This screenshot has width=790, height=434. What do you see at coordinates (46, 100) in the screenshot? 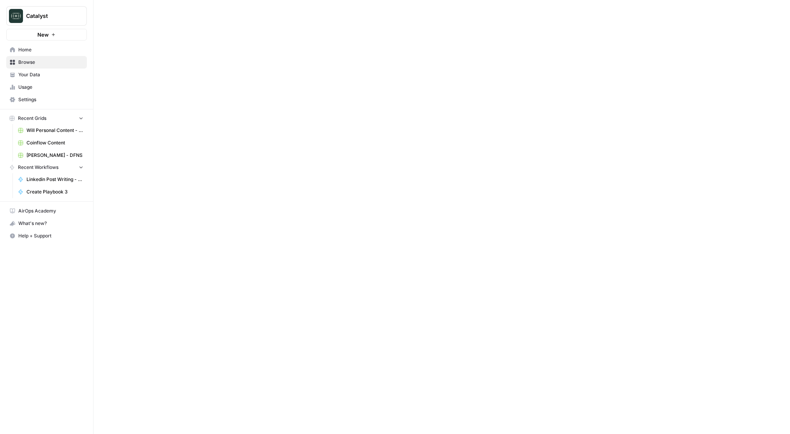
I see `a: Settings` at bounding box center [46, 100].